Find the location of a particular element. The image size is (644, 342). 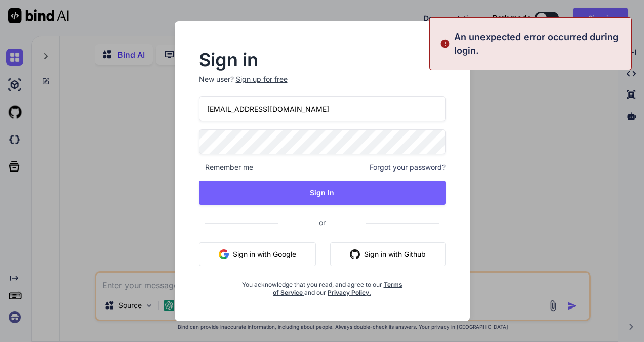

a: Privacy Policy. is located at coordinates (349, 292).